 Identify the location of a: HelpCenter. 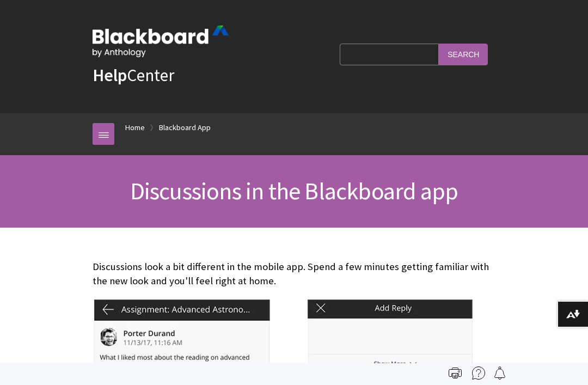
(133, 75).